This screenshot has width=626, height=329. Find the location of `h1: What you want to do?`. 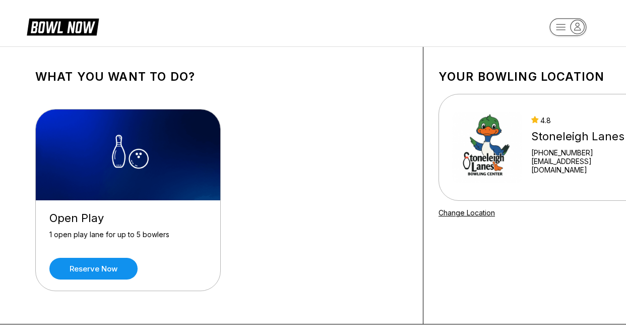

h1: What you want to do? is located at coordinates (221, 77).